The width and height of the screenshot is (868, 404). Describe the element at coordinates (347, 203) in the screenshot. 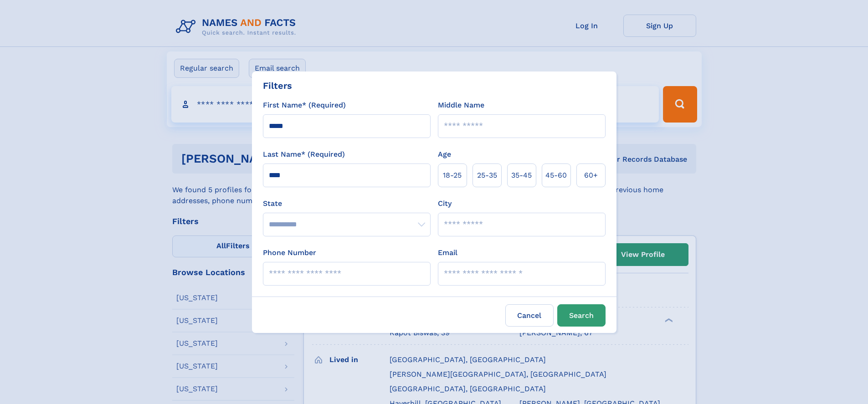

I see `label: State` at that location.